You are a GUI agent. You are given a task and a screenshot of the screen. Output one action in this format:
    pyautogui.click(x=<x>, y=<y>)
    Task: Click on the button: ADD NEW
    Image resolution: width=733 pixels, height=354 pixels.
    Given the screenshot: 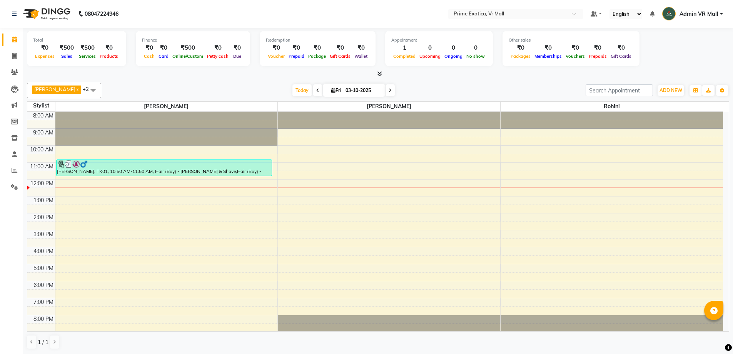 What is the action you would take?
    pyautogui.click(x=671, y=90)
    